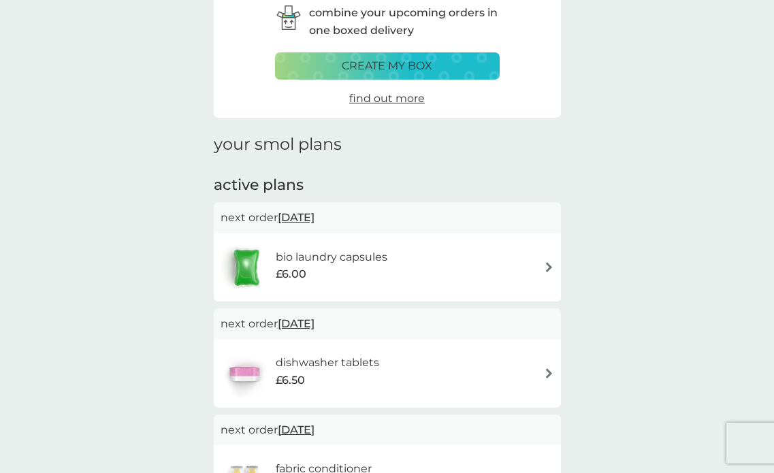  Describe the element at coordinates (290, 380) in the screenshot. I see `span: £6.50` at that location.